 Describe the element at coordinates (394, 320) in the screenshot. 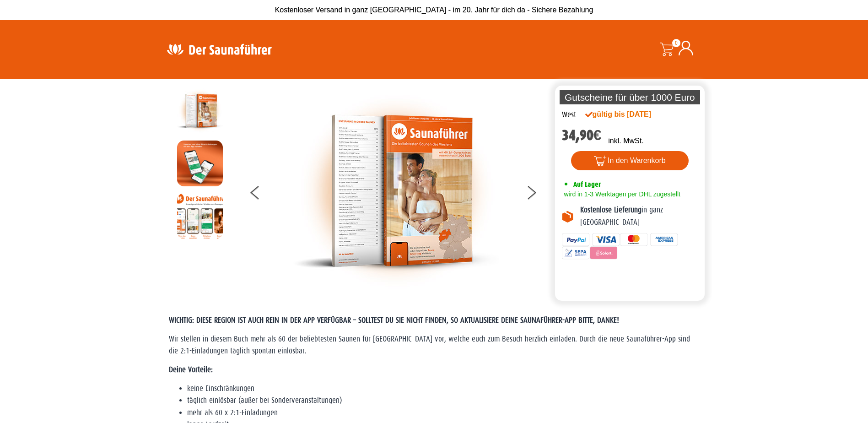

I see `span: WICHTIG: DIESE REGION IST AUCH REIN IN DER APP VERFÜGBAR – SOLLTEST DU SIE NICHT FINDEN, SO AKTUA...` at that location.